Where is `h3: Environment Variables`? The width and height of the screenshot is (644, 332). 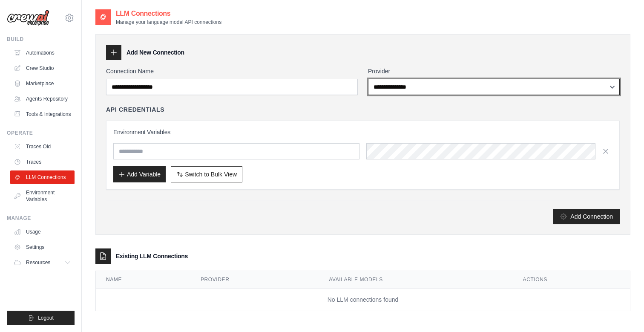 h3: Environment Variables is located at coordinates (363, 132).